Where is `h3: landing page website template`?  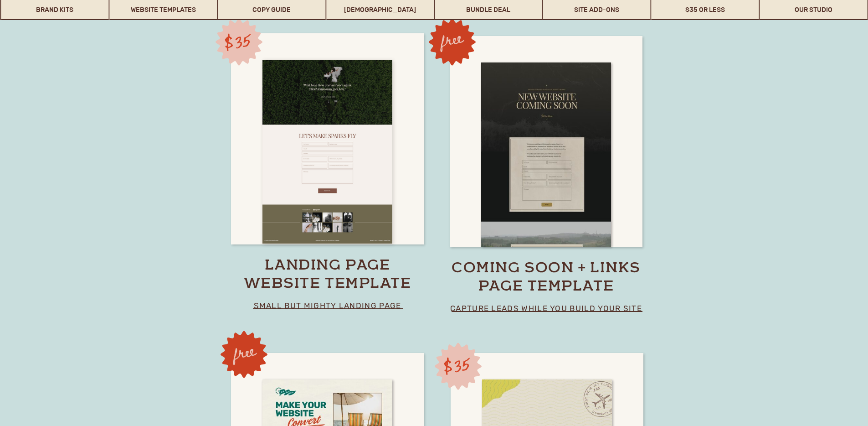 h3: landing page website template is located at coordinates (327, 276).